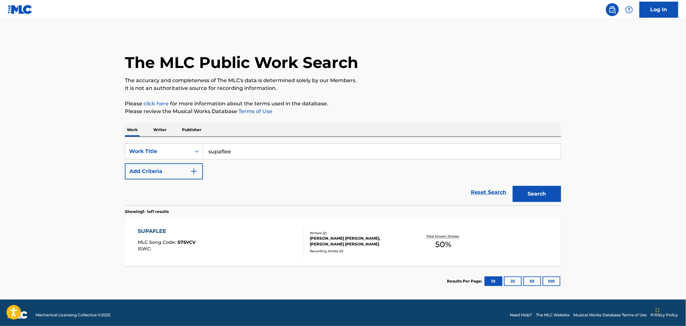 Image resolution: width=686 pixels, height=326 pixels. What do you see at coordinates (629, 10) in the screenshot?
I see `div: Help` at bounding box center [629, 10].